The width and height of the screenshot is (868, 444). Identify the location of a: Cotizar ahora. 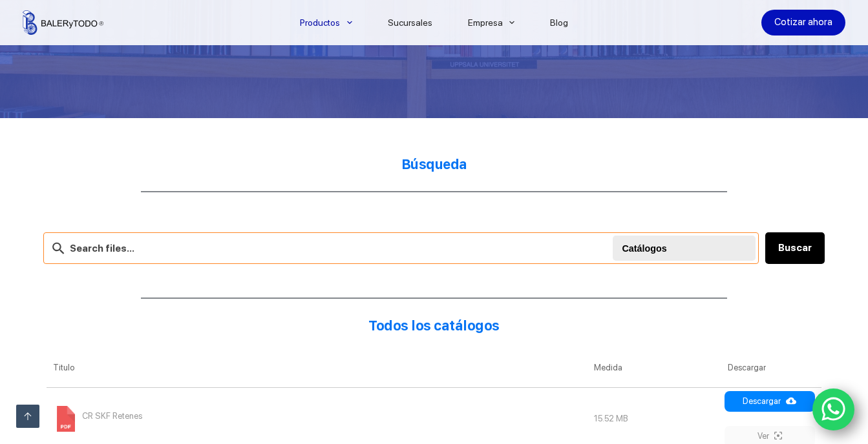
(803, 22).